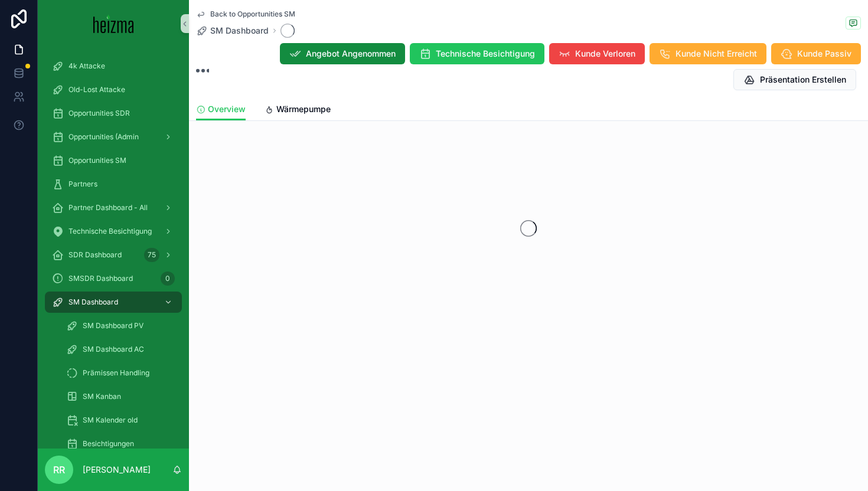  I want to click on a: Technische Besichtigung, so click(114, 231).